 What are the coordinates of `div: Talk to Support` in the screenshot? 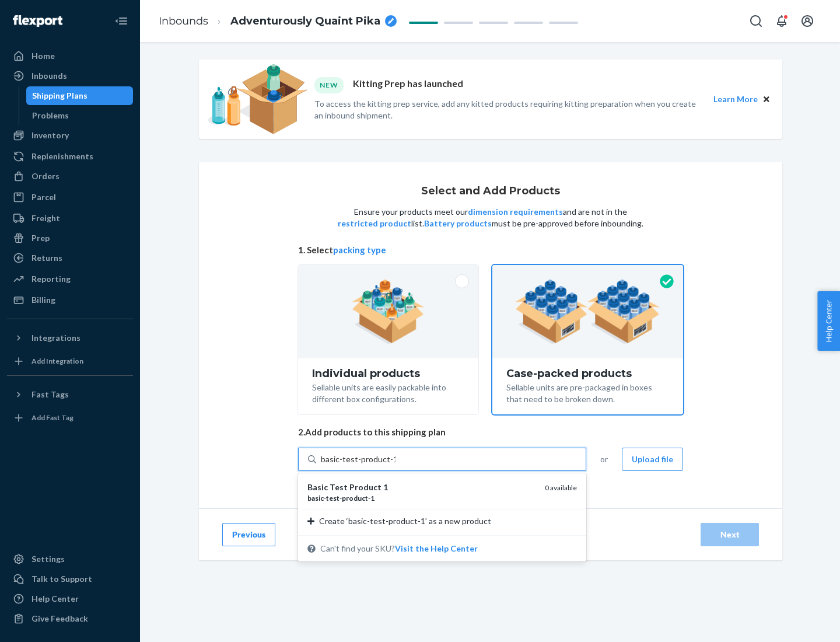 It's located at (62, 579).